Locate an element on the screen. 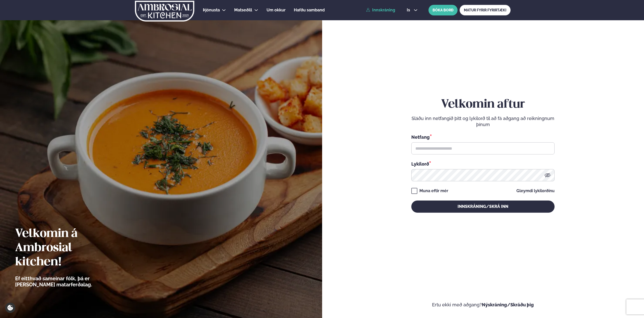  a: Gleymdi lykilorðinu is located at coordinates (536, 190).